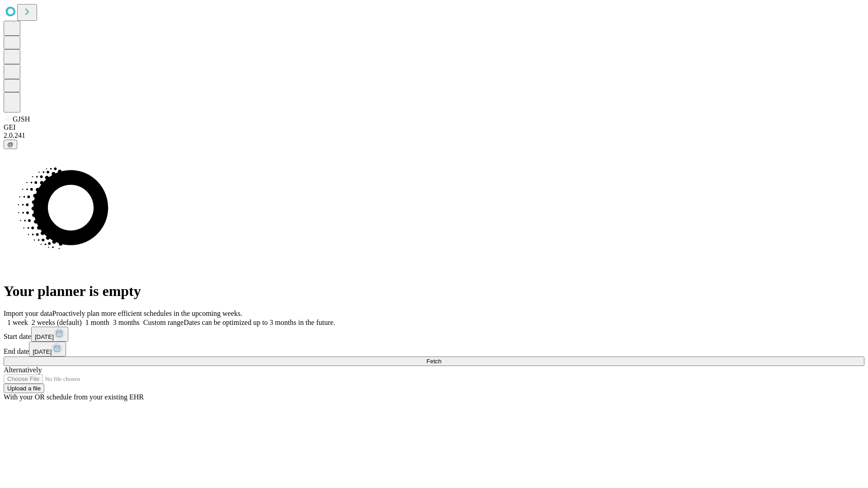  Describe the element at coordinates (147, 314) in the screenshot. I see `span: Proactively plan more efficient schedules in the upcoming weeks.` at that location.